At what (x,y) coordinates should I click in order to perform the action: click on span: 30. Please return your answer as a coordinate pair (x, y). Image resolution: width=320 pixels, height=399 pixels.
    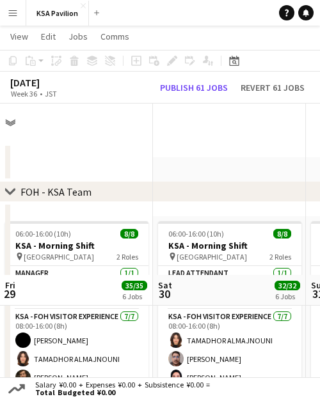
    Looking at the image, I should click on (164, 293).